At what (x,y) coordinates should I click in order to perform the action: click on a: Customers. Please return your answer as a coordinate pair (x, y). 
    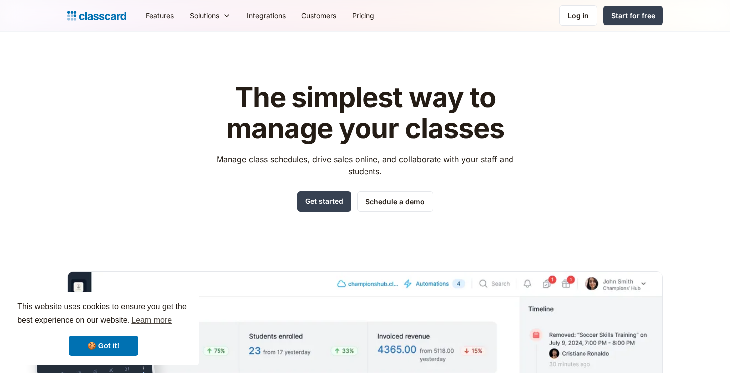
    Looking at the image, I should click on (319, 15).